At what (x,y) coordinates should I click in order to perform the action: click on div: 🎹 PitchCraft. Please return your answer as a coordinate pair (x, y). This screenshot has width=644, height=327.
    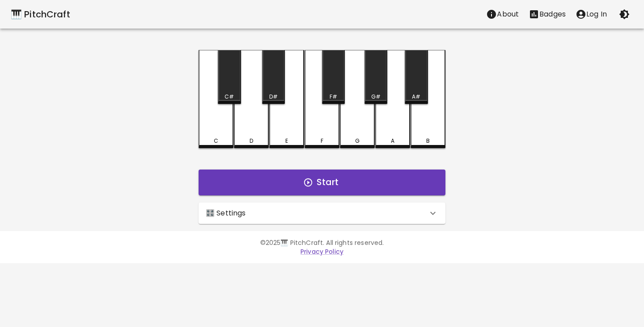
    Looking at the image, I should click on (40, 14).